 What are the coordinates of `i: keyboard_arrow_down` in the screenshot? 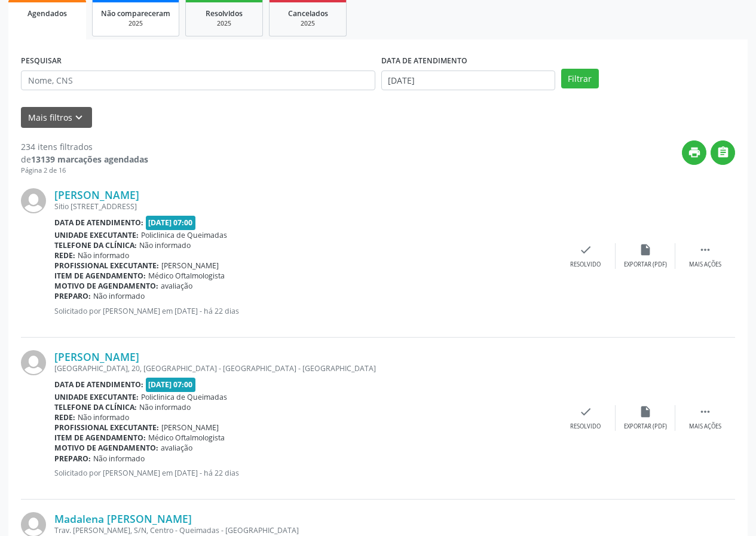 It's located at (79, 117).